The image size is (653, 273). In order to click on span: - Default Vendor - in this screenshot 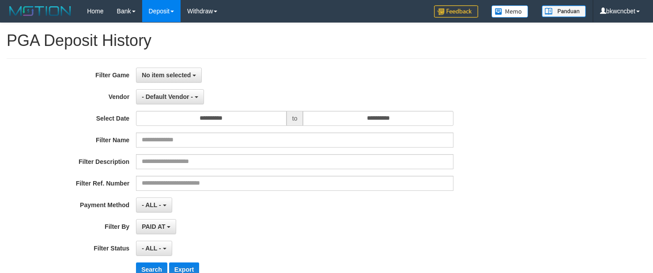, I will do `click(167, 97)`.